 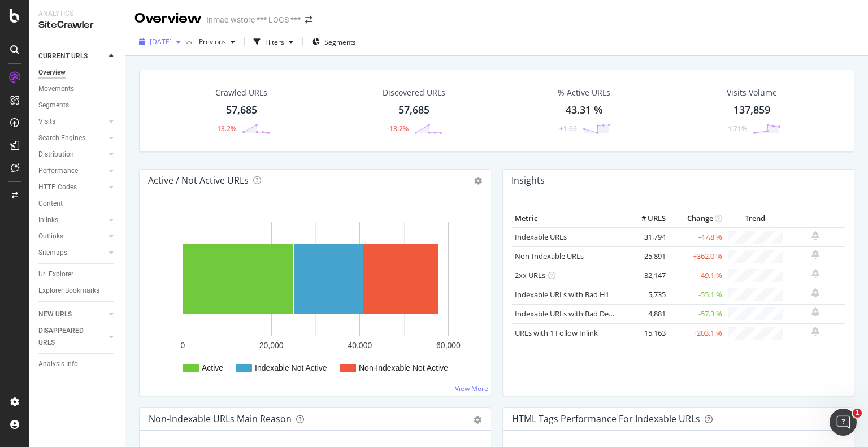 What do you see at coordinates (528, 180) in the screenshot?
I see `h4: Insights` at bounding box center [528, 180].